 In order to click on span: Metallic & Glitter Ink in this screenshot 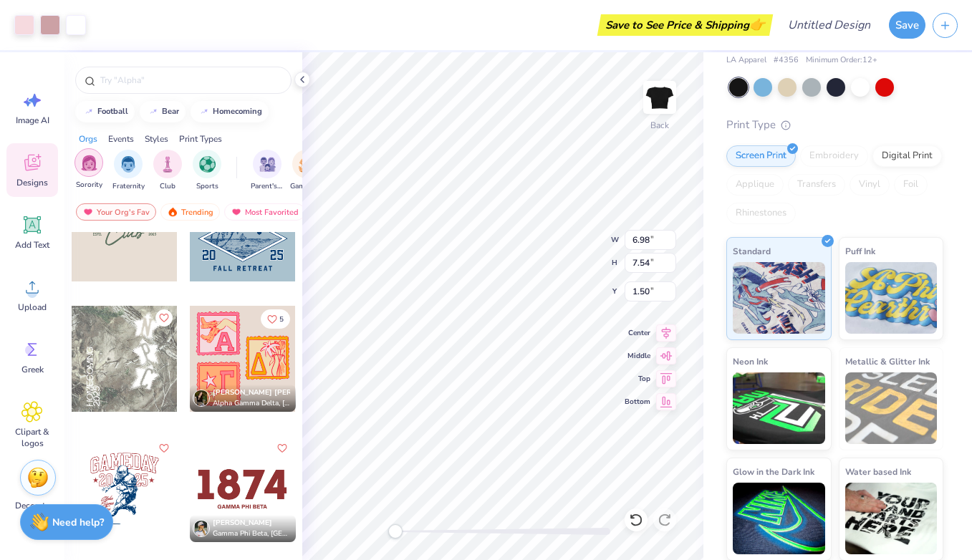, I will do `click(888, 361)`.